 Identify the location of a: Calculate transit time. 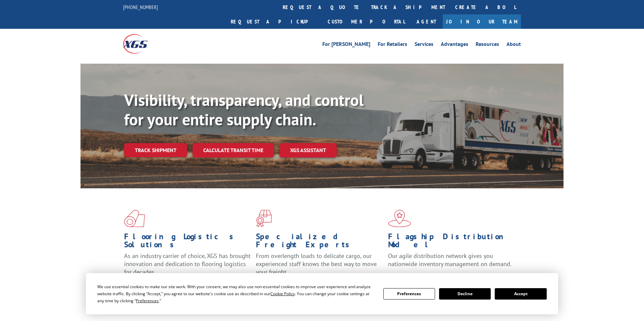
(233, 150).